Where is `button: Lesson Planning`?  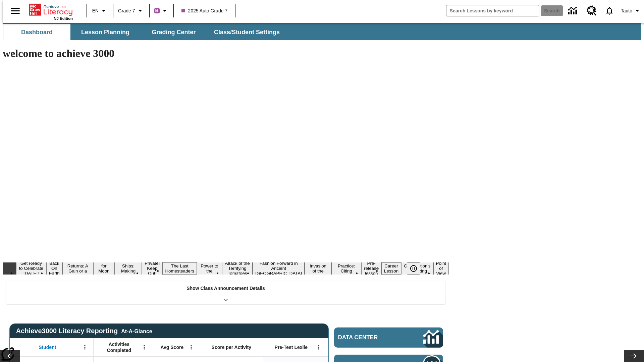 button: Lesson Planning is located at coordinates (105, 32).